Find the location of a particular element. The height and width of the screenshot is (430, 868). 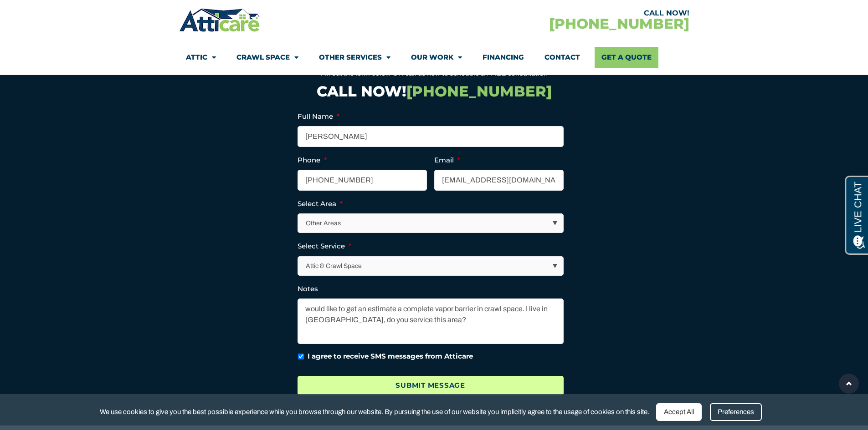

span: Opens a chat window is located at coordinates (48, 13).